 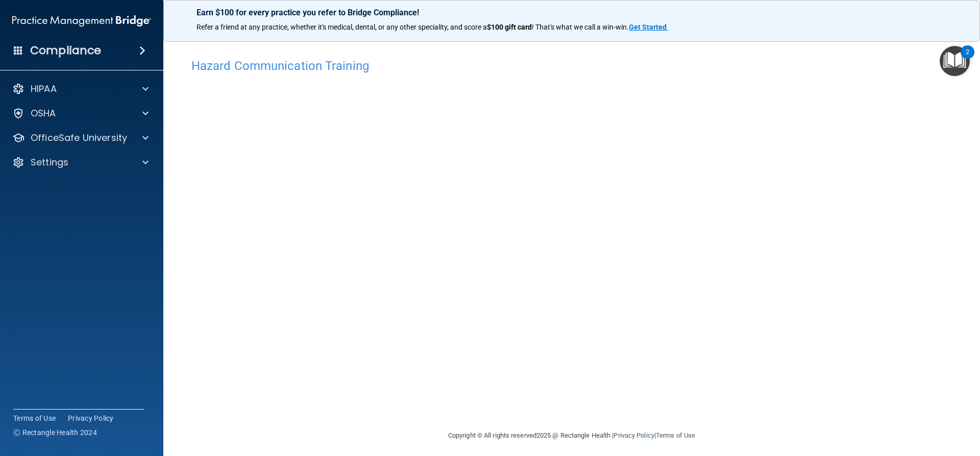 I want to click on a: Get Started, so click(x=648, y=27).